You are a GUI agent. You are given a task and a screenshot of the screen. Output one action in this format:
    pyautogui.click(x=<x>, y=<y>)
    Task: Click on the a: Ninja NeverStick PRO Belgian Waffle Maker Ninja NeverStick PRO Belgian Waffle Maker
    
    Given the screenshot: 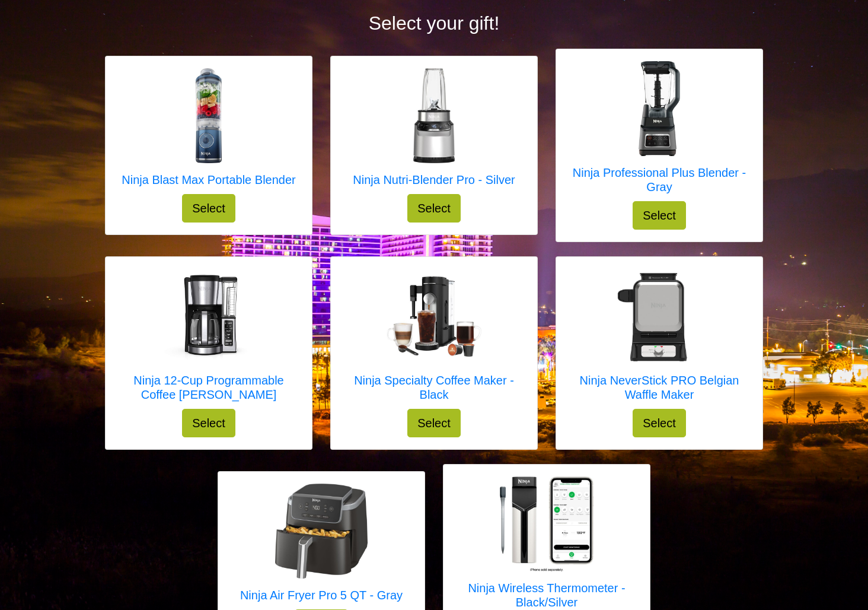 What is the action you would take?
    pyautogui.click(x=659, y=339)
    